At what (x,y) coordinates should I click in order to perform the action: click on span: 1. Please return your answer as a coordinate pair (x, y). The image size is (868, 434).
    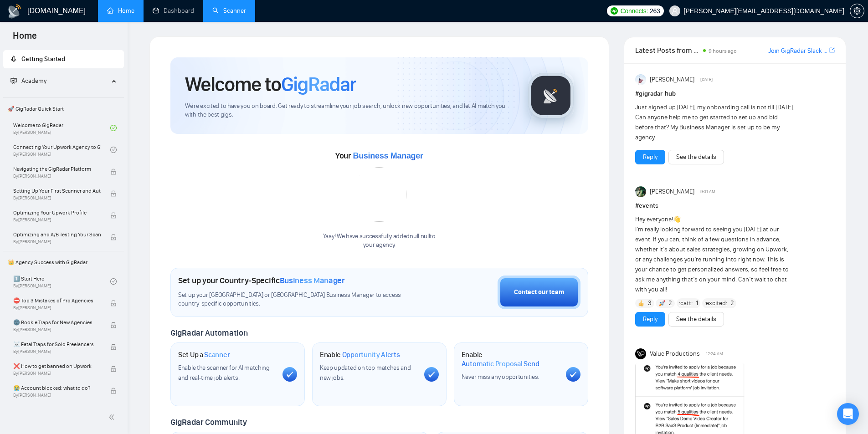
    Looking at the image, I should click on (697, 303).